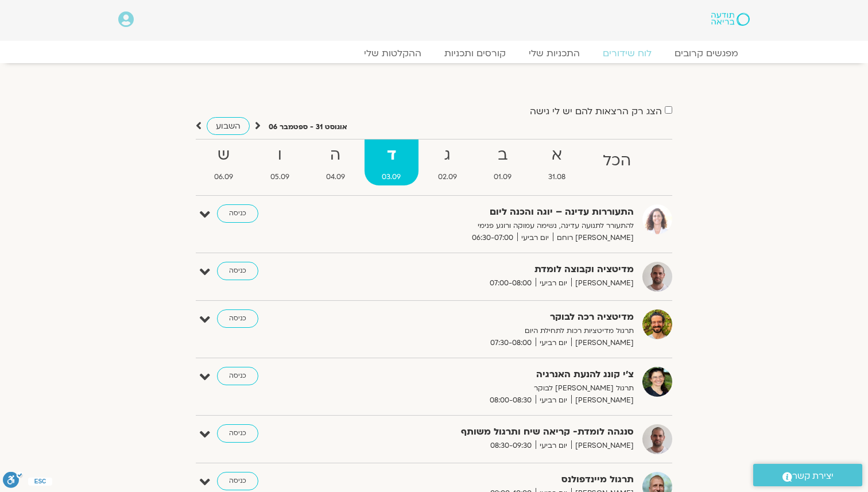 Image resolution: width=868 pixels, height=492 pixels. Describe the element at coordinates (391, 162) in the screenshot. I see `a: ד03.09` at that location.